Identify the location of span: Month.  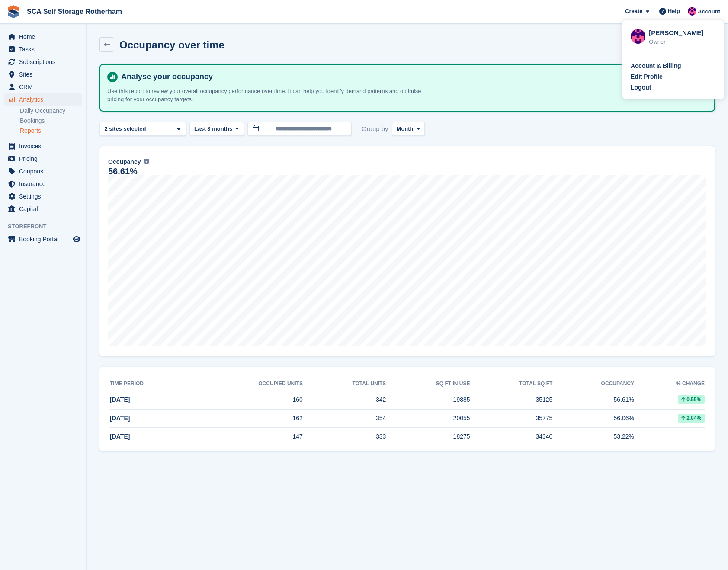
(405, 129).